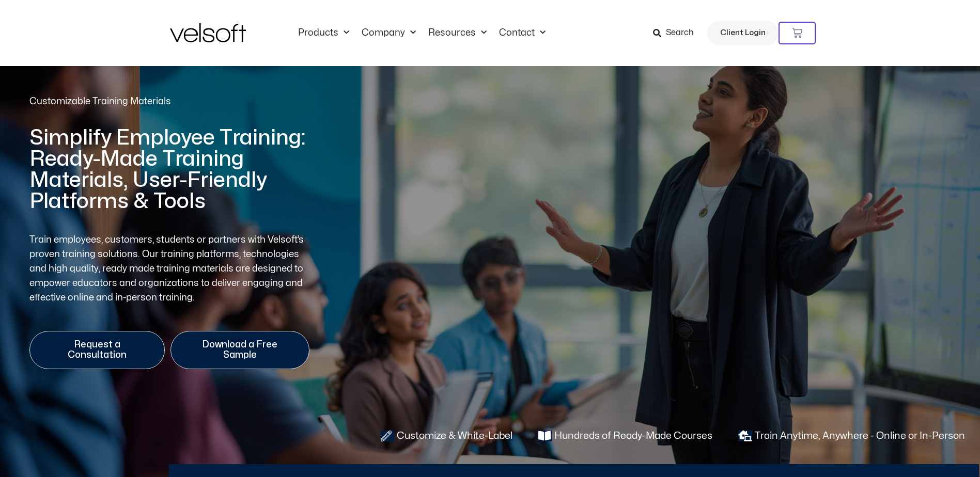 Image resolution: width=980 pixels, height=477 pixels. I want to click on span: Client Login, so click(742, 33).